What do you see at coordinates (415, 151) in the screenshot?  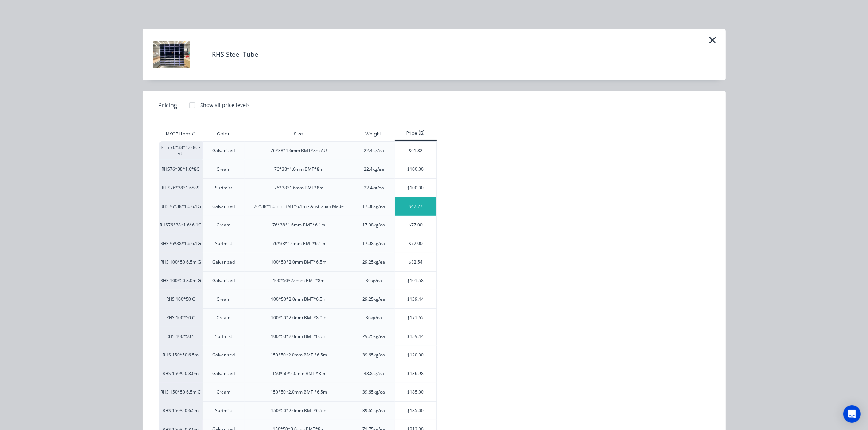 I see `div: $61.82` at bounding box center [415, 151].